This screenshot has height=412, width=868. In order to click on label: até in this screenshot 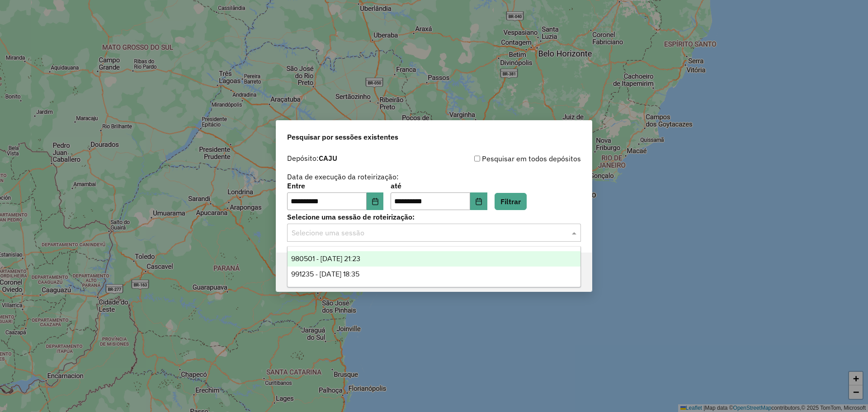, I will do `click(439, 186)`.